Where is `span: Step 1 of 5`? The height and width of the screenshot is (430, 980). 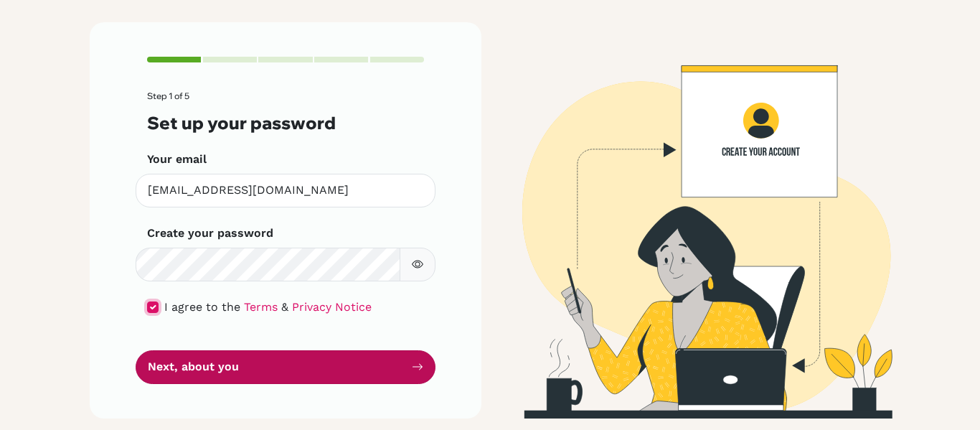
span: Step 1 of 5 is located at coordinates (168, 95).